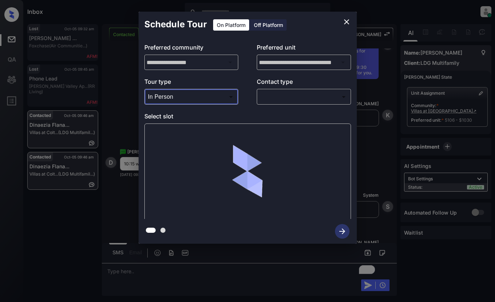 The height and width of the screenshot is (302, 495). Describe the element at coordinates (247, 172) in the screenshot. I see `img: loaderv1.7921fd1ed0a854f04152.gif` at that location.